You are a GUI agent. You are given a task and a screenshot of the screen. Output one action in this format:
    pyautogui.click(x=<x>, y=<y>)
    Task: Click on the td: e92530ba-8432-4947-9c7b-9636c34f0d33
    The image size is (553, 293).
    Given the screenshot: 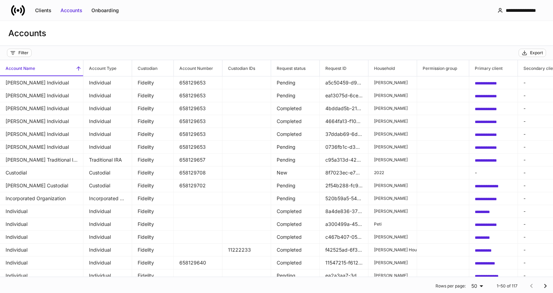 What is the action you would take?
    pyautogui.click(x=494, y=147)
    